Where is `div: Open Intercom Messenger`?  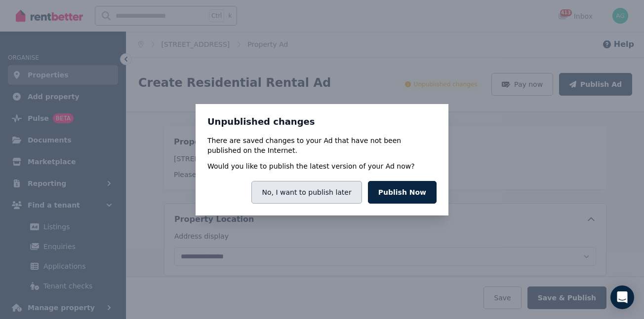
div: Open Intercom Messenger is located at coordinates (622, 298).